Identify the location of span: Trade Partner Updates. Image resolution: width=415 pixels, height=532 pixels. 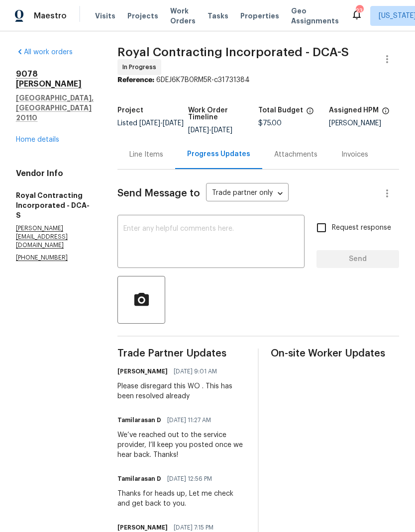
(182, 354).